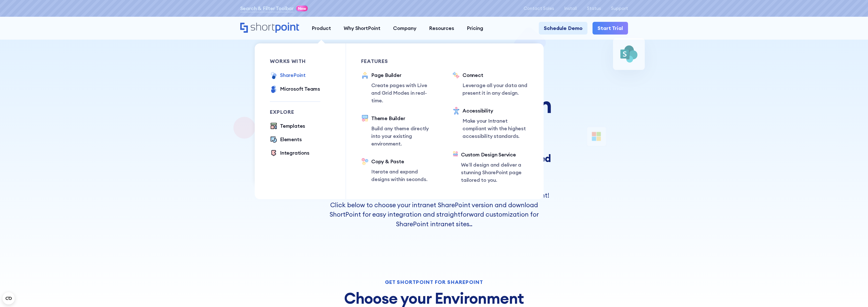  What do you see at coordinates (295, 153) in the screenshot?
I see `div: Integrations` at bounding box center [295, 153].